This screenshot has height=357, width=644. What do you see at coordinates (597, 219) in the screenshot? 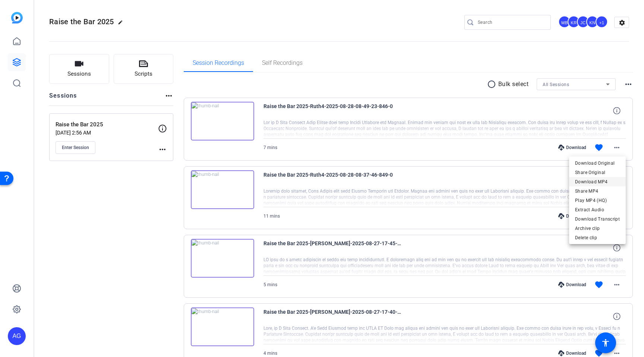
I see `span: Download Transcript` at bounding box center [597, 219].